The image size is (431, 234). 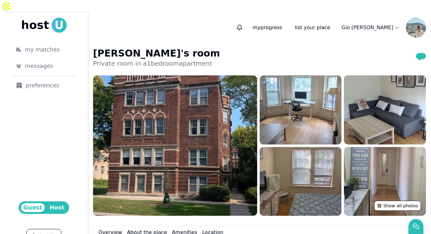 What do you see at coordinates (57, 208) in the screenshot?
I see `span: Host` at bounding box center [57, 208].